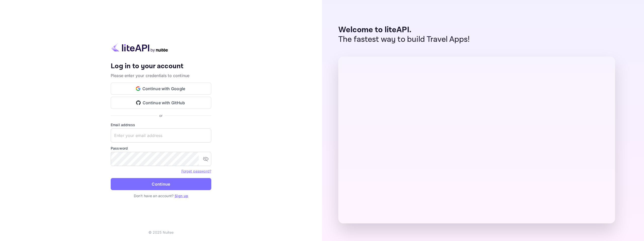 The width and height of the screenshot is (644, 241). Describe the element at coordinates (404, 39) in the screenshot. I see `p: The fastest way to build Travel Apps!` at that location.